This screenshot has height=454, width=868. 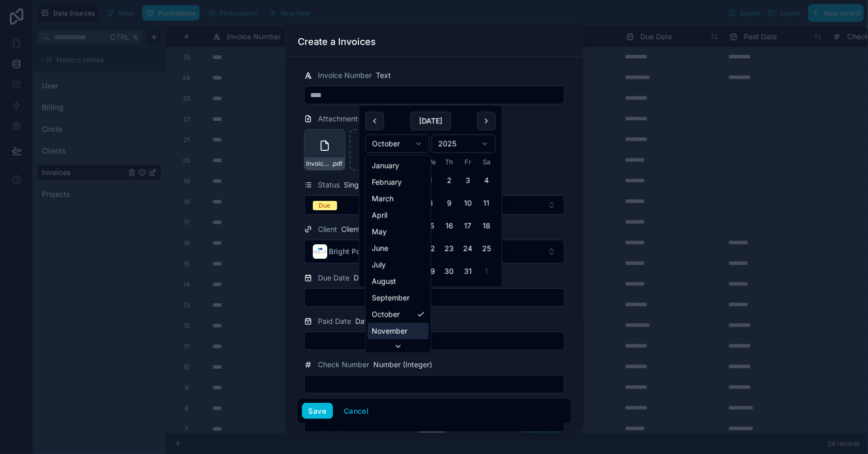 What do you see at coordinates (383, 282) in the screenshot?
I see `span: August` at bounding box center [383, 282].